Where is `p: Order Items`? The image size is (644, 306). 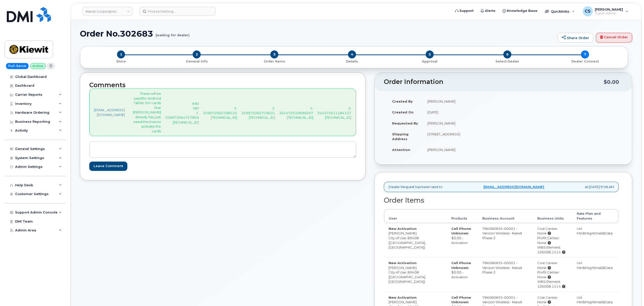
p: Order Items is located at coordinates (274, 61).